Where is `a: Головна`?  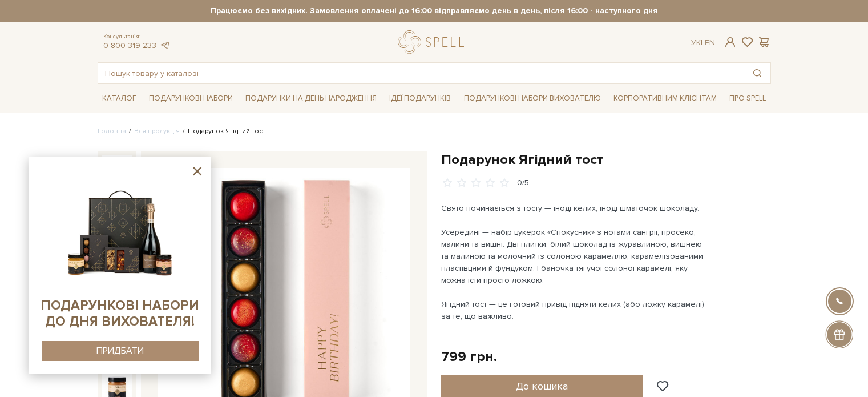
a: Головна is located at coordinates (112, 130).